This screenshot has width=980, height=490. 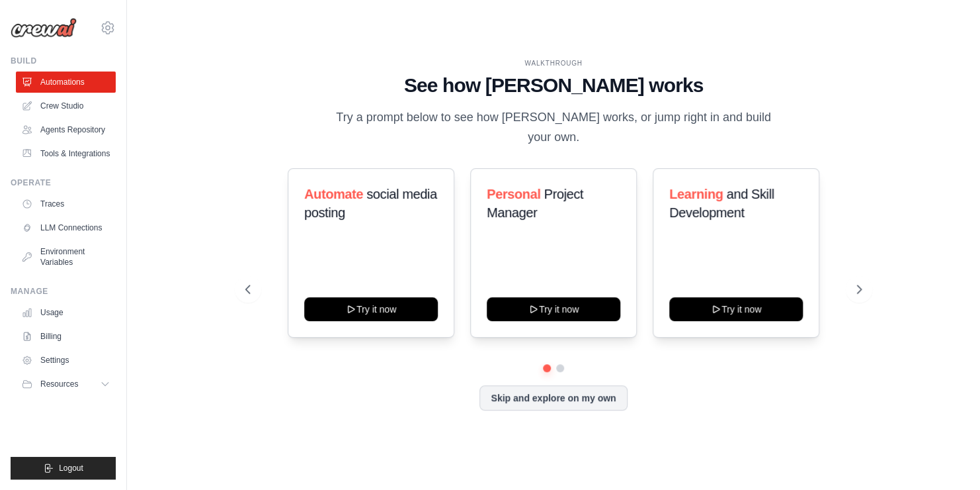 What do you see at coordinates (66, 204) in the screenshot?
I see `a: Traces` at bounding box center [66, 204].